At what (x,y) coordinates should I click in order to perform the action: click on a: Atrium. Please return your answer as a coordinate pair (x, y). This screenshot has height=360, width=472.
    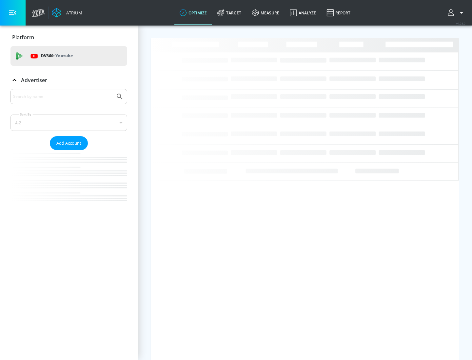
    Looking at the image, I should click on (67, 13).